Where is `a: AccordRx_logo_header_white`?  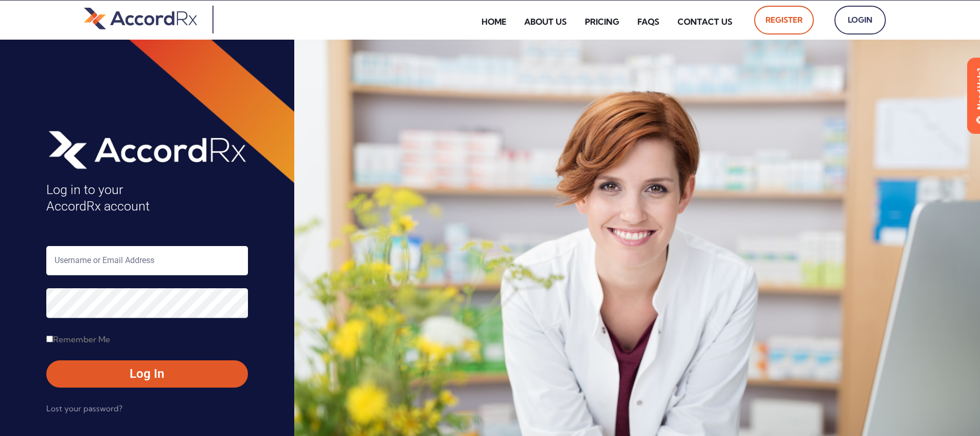
a: AccordRx_logo_header_white is located at coordinates (147, 149).